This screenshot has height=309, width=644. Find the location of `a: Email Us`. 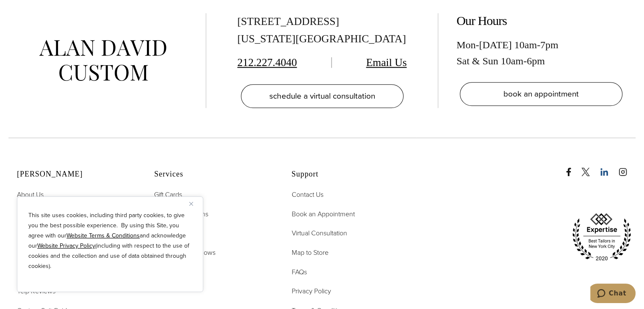

a: Email Us is located at coordinates (387, 62).